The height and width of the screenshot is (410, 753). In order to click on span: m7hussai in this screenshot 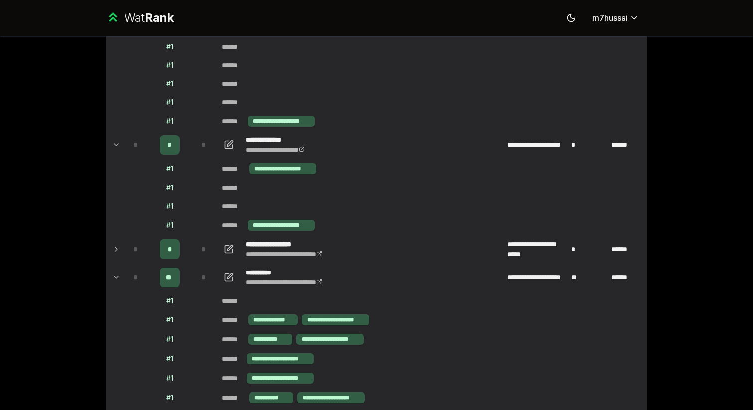, I will do `click(610, 18)`.